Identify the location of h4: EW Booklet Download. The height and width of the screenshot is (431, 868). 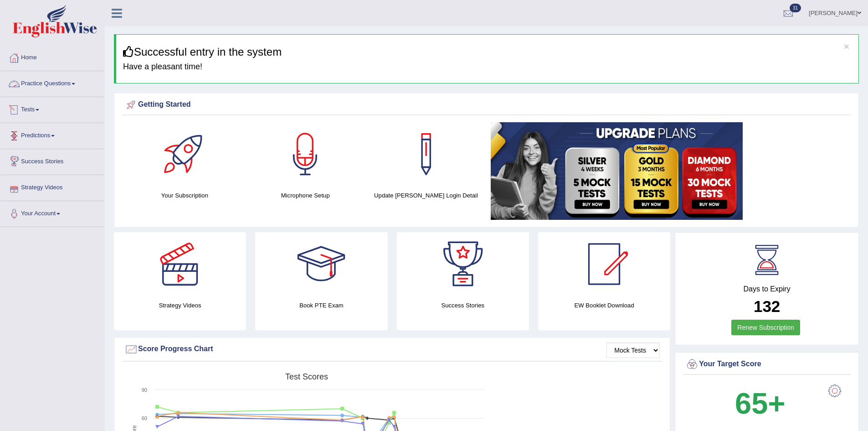
(604, 305).